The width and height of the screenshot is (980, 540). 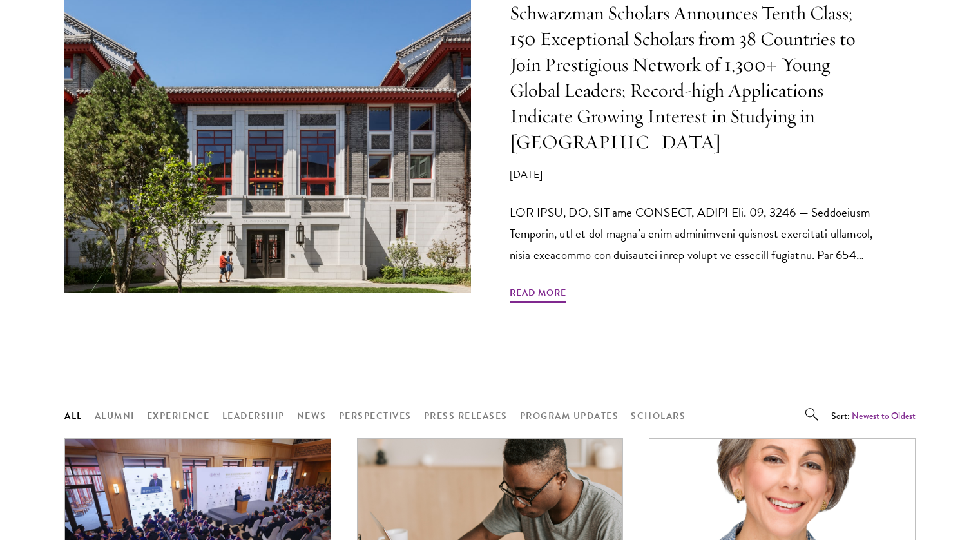 I want to click on button: Alumni, so click(x=114, y=416).